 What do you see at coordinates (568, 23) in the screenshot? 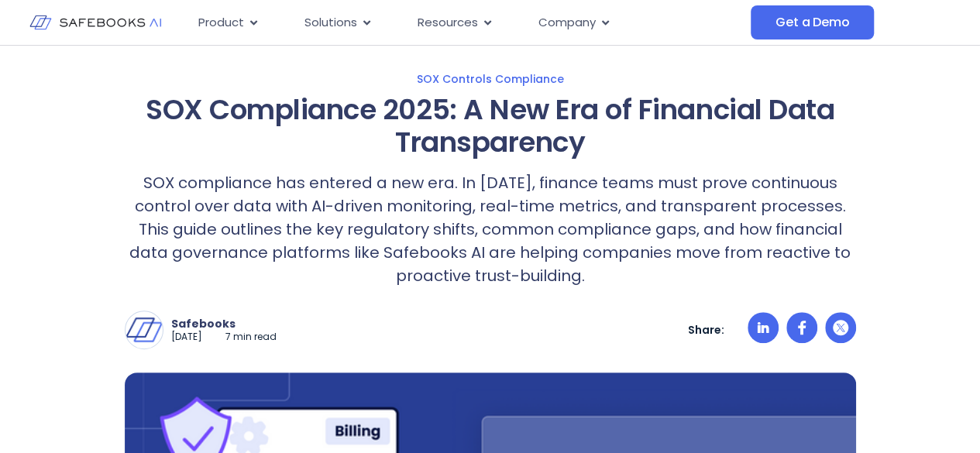
I see `span: Company` at bounding box center [568, 23].